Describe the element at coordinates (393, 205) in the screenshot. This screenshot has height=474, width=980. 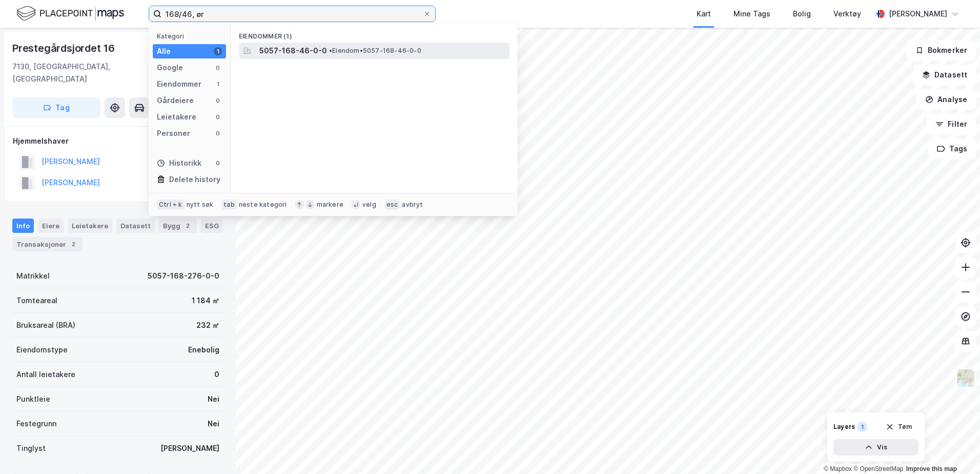
I see `div: esc` at that location.